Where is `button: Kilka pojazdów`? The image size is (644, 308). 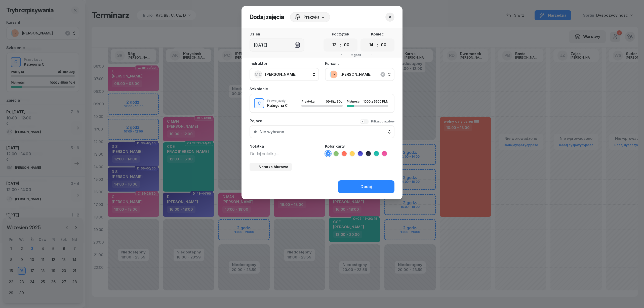
button: Kilka pojazdów is located at coordinates (377, 121).